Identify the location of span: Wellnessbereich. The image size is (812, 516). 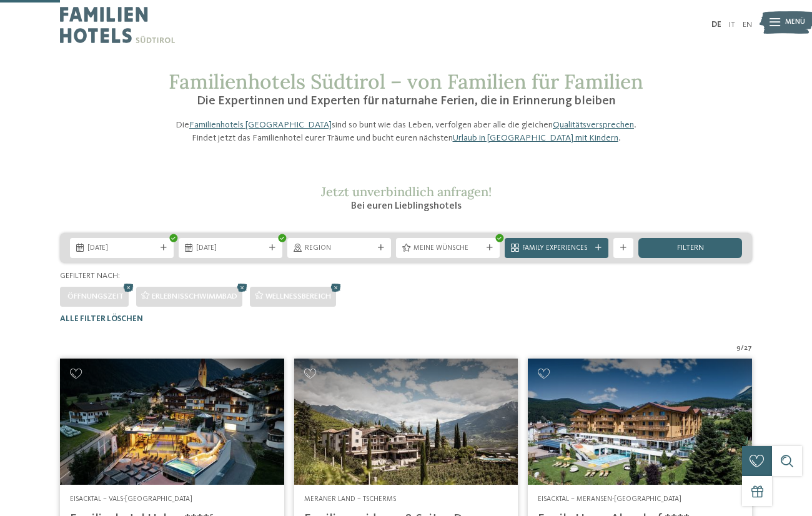
(298, 296).